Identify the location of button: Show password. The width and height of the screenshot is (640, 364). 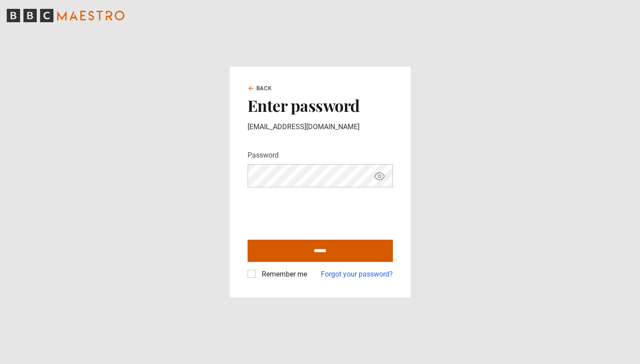
(379, 176).